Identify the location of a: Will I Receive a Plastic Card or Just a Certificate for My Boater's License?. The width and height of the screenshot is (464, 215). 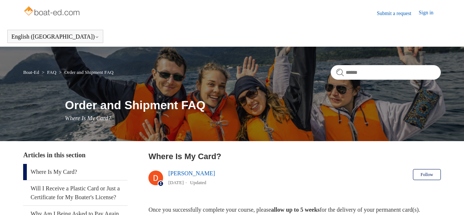
(75, 193).